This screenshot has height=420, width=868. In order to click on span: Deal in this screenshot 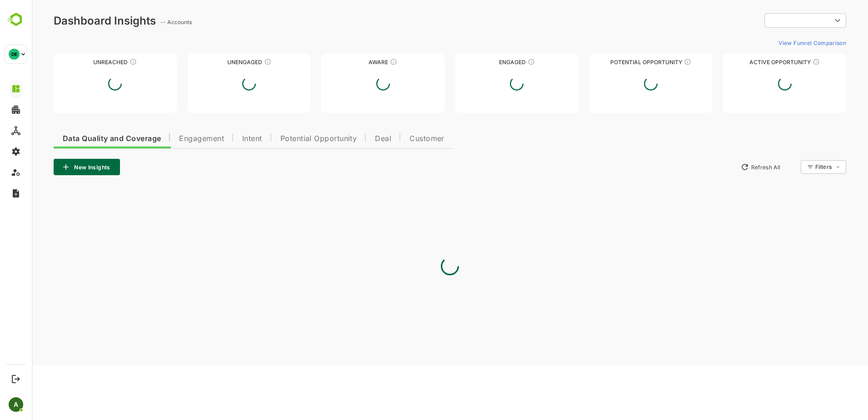, I will do `click(351, 139)`.